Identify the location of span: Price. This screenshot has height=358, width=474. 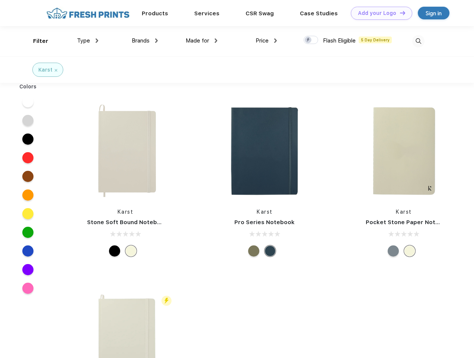
(262, 41).